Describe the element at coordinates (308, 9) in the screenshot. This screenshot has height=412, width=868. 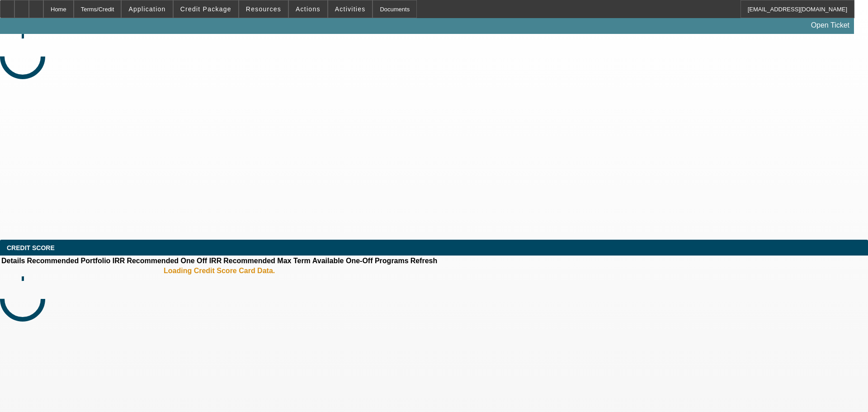
I see `button: Actions` at that location.